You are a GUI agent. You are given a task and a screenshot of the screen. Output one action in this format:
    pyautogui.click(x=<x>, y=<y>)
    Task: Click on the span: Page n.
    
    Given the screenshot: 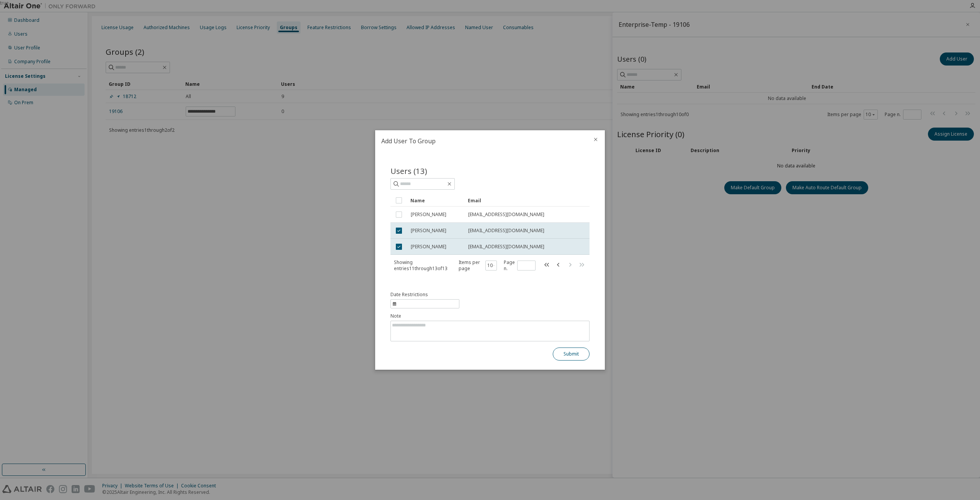 What is the action you would take?
    pyautogui.click(x=519, y=265)
    